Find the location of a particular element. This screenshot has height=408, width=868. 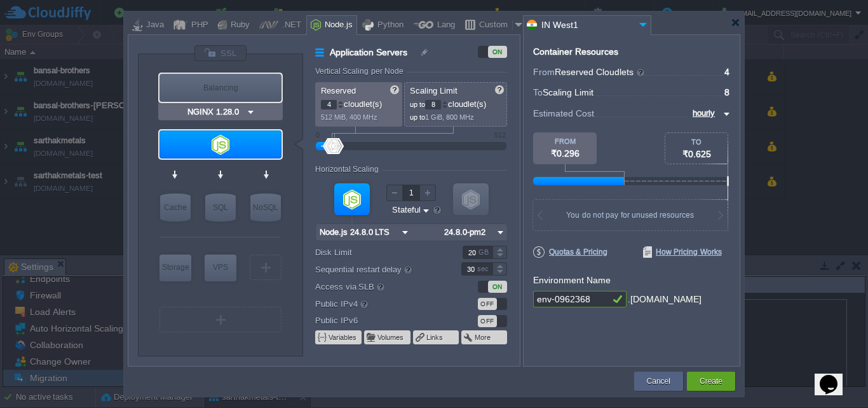

div: Vertical Scaling per Node is located at coordinates (361, 72).